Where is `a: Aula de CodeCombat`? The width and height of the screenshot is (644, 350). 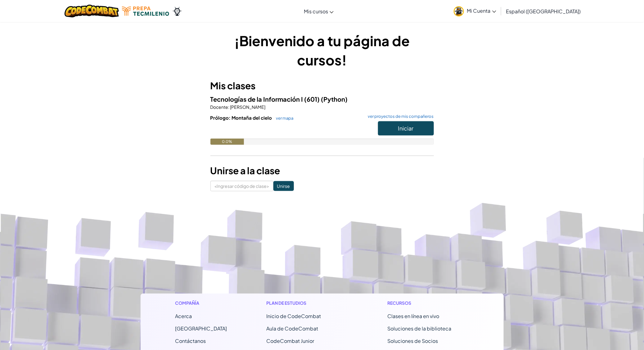 a: Aula de CodeCombat is located at coordinates (292, 329).